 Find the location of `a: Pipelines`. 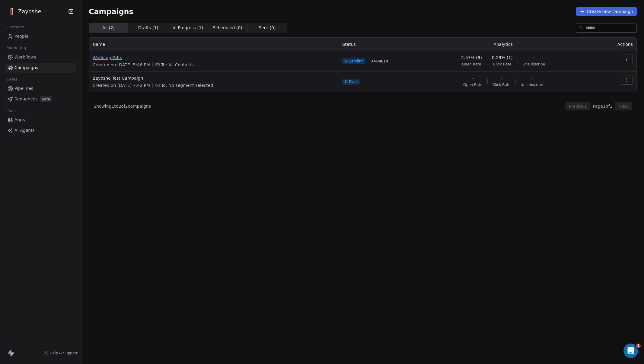

a: Pipelines is located at coordinates (41, 89).